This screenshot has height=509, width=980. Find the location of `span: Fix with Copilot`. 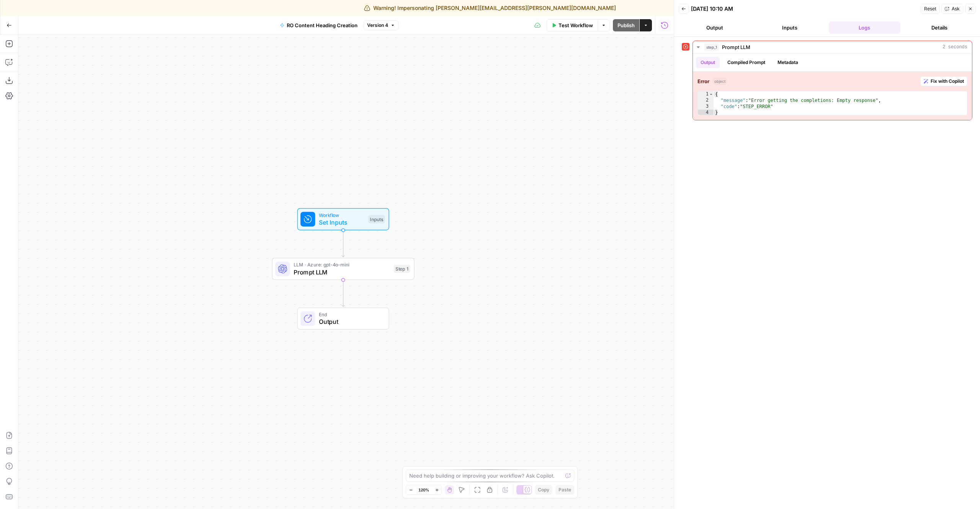

span: Fix with Copilot is located at coordinates (947, 81).